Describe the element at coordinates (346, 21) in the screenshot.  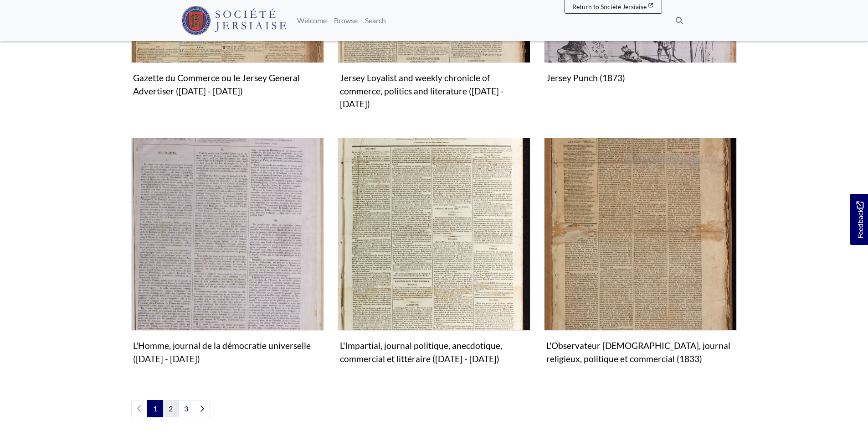
I see `a: Browse` at that location.